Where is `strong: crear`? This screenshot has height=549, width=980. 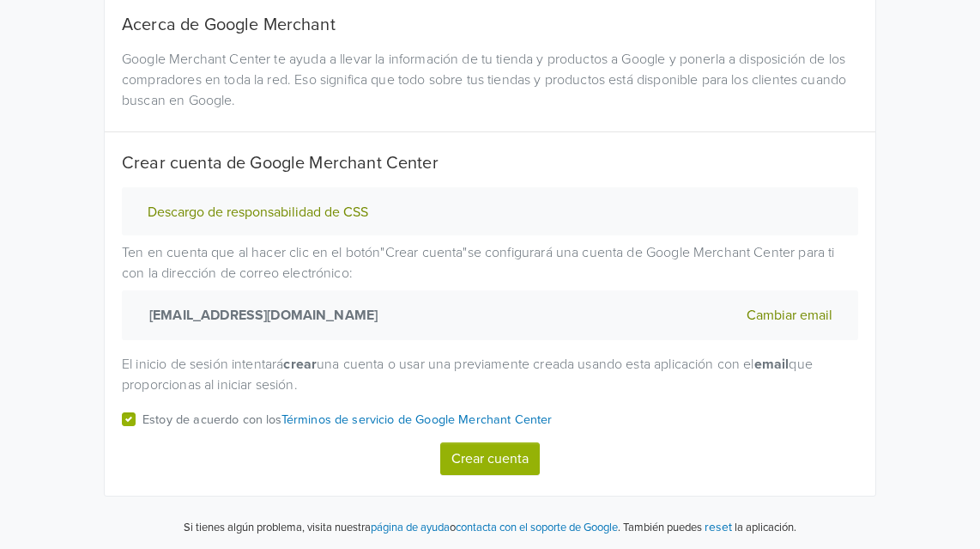
strong: crear is located at coordinates (299, 364).